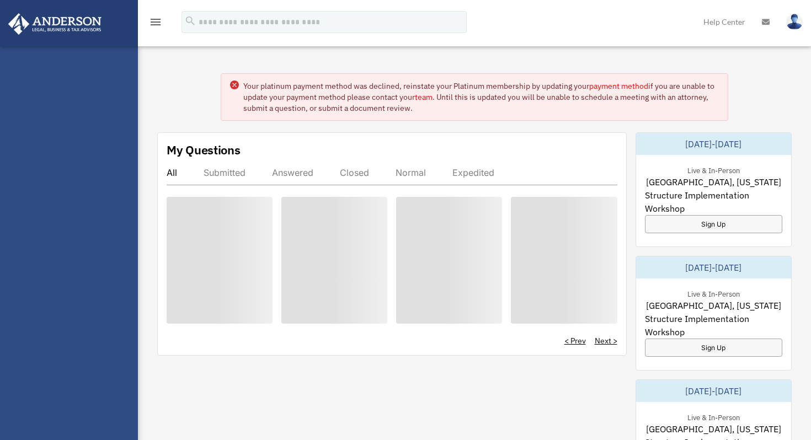  What do you see at coordinates (410, 173) in the screenshot?
I see `div: Normal` at bounding box center [410, 173].